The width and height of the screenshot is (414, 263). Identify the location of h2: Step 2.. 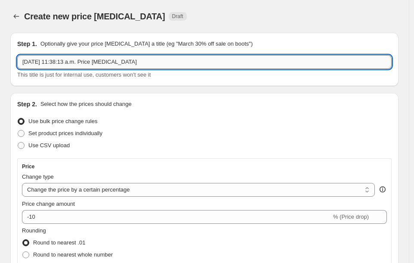
(27, 104).